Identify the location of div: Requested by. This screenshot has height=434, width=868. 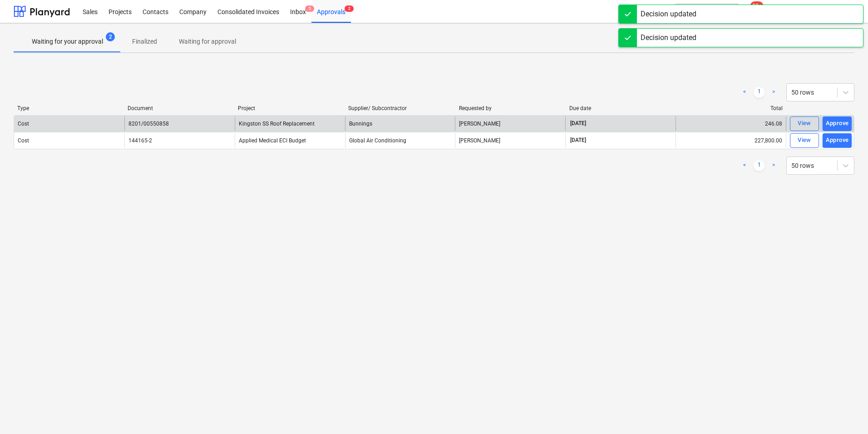
(510, 108).